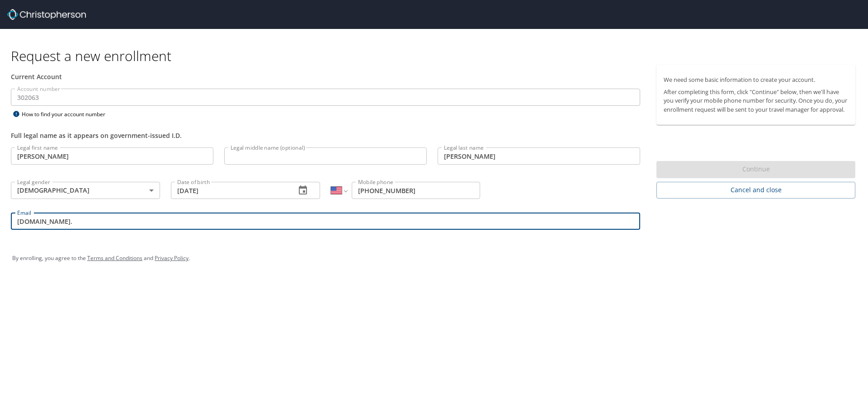  What do you see at coordinates (756, 101) in the screenshot?
I see `p: After completing this form, click "Continue" below, then we'll have you verify your mobile phone ...` at bounding box center [756, 101].